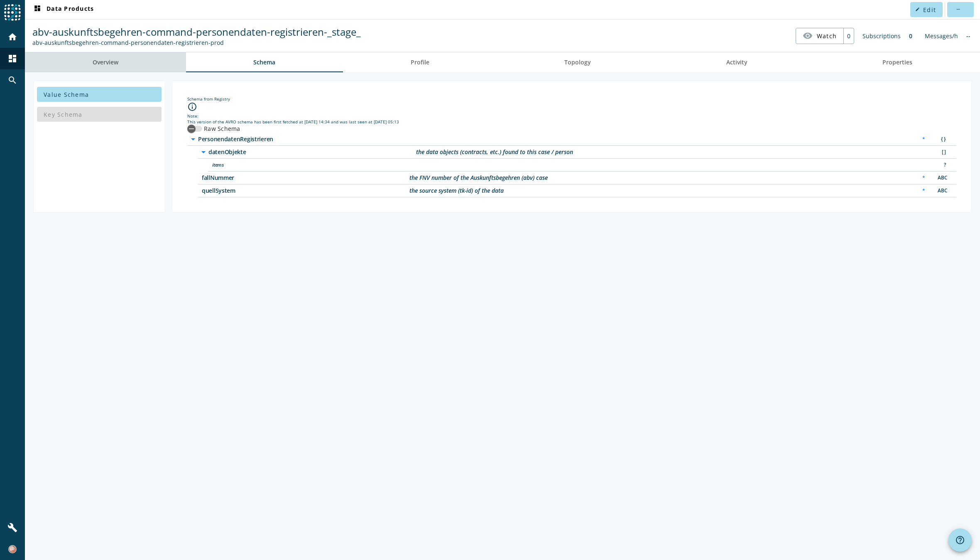  Describe the element at coordinates (192, 106) in the screenshot. I see `i: info_outline` at that location.